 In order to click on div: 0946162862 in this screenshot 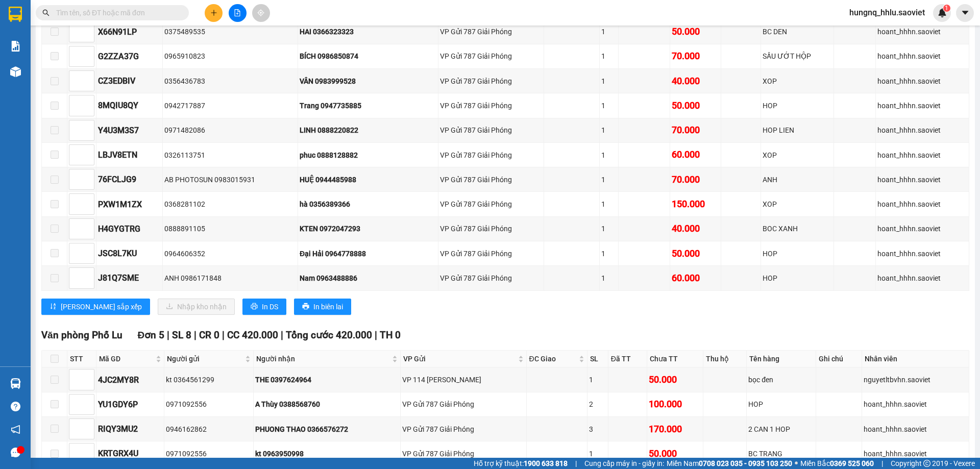, I will do `click(209, 429)`.